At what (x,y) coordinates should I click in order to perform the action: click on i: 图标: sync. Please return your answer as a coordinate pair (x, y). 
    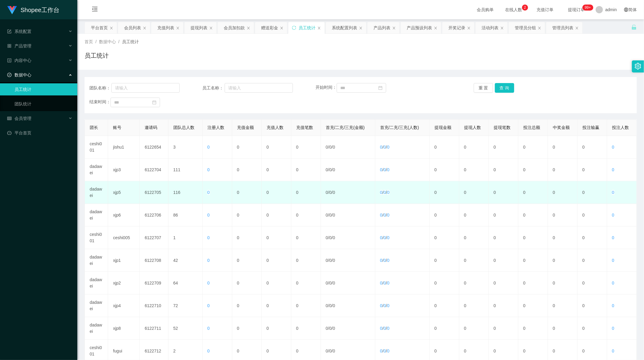
    Looking at the image, I should click on (294, 27).